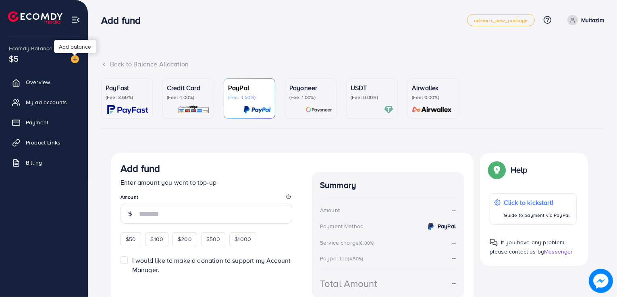 The height and width of the screenshot is (297, 617). Describe the element at coordinates (75, 20) in the screenshot. I see `img: menu` at that location.